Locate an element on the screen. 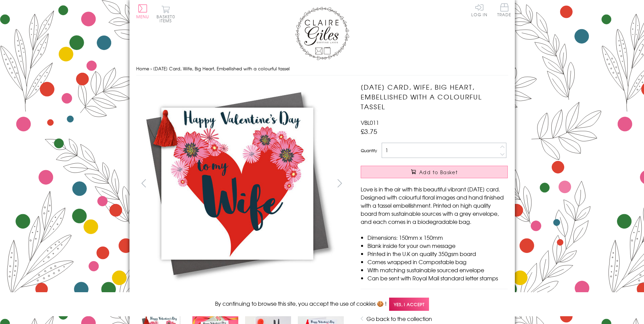 The height and width of the screenshot is (324, 644). li: Can be sent with Royal Mail standard letter stamps is located at coordinates (438, 278).